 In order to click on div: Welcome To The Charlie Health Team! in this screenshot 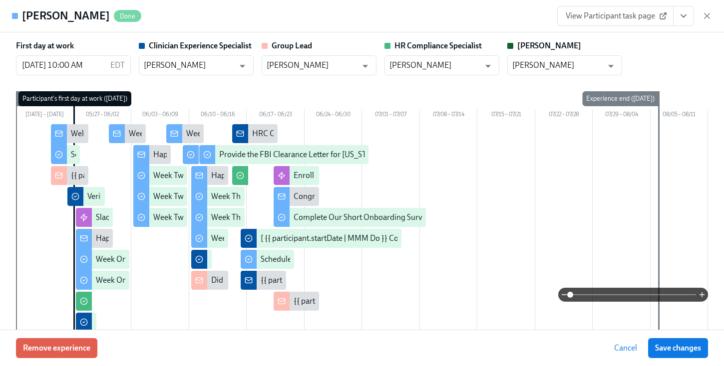, I will do `click(136, 134)`.